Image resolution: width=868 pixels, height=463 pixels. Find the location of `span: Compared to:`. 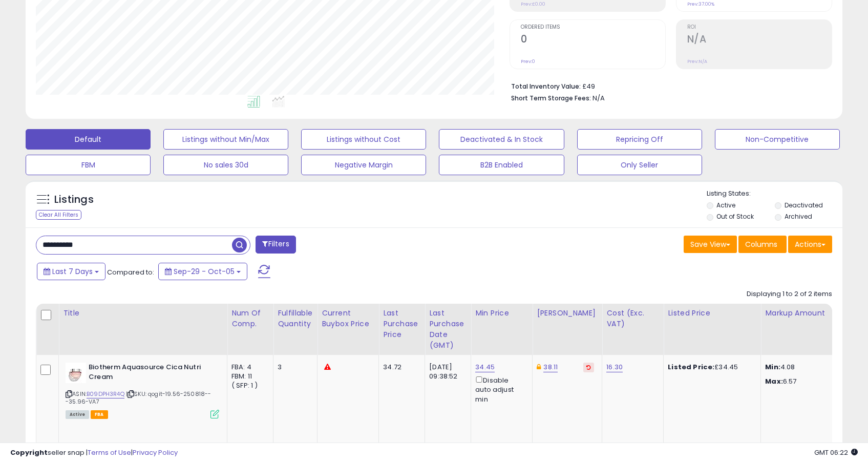

span: Compared to: is located at coordinates (131, 272).